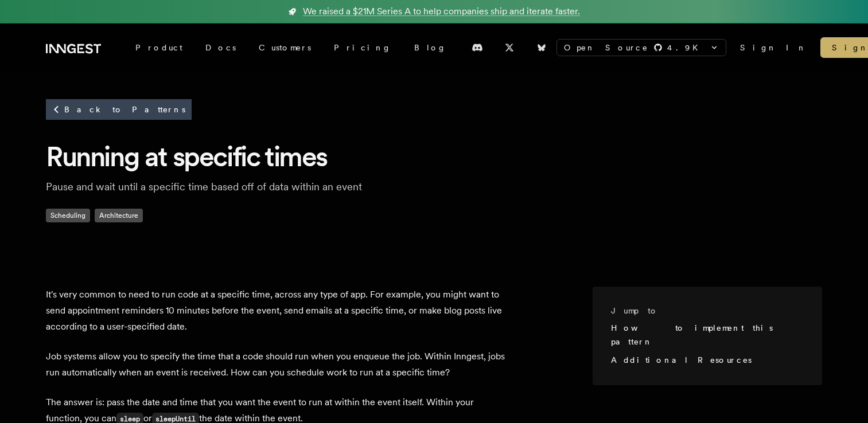 The image size is (868, 423). I want to click on span: 4.9 K, so click(686, 48).